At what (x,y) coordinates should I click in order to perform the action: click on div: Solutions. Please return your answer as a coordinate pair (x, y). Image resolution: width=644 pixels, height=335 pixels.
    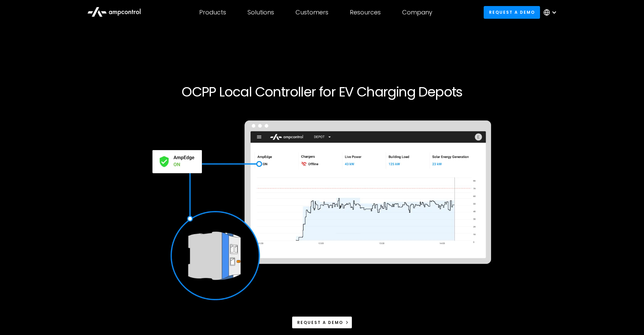
    Looking at the image, I should click on (261, 13).